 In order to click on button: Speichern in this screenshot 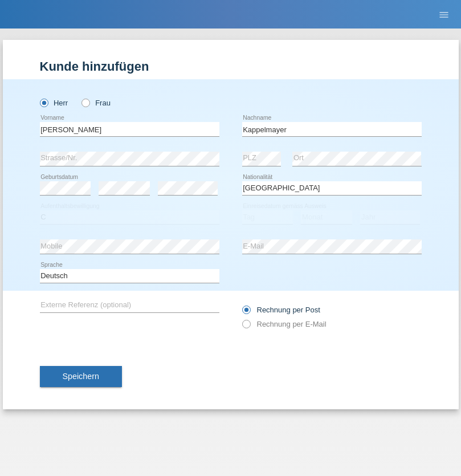, I will do `click(81, 376)`.